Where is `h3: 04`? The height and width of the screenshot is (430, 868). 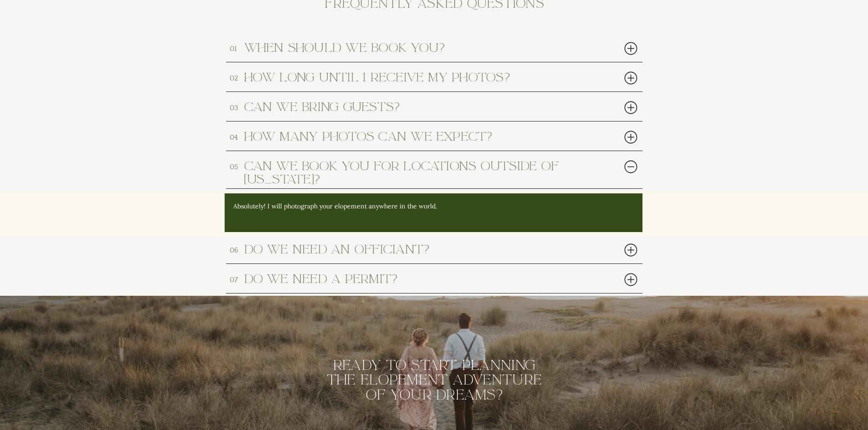
h3: 04 is located at coordinates (235, 135).